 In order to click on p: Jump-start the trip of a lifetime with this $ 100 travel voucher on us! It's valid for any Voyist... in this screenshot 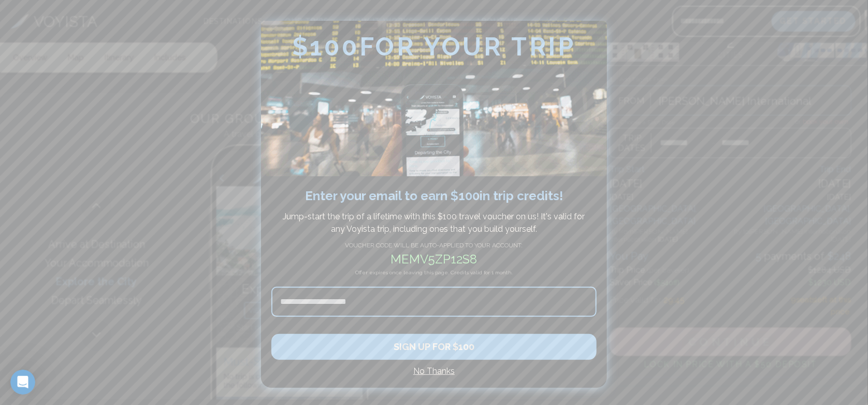, I will do `click(434, 223)`.